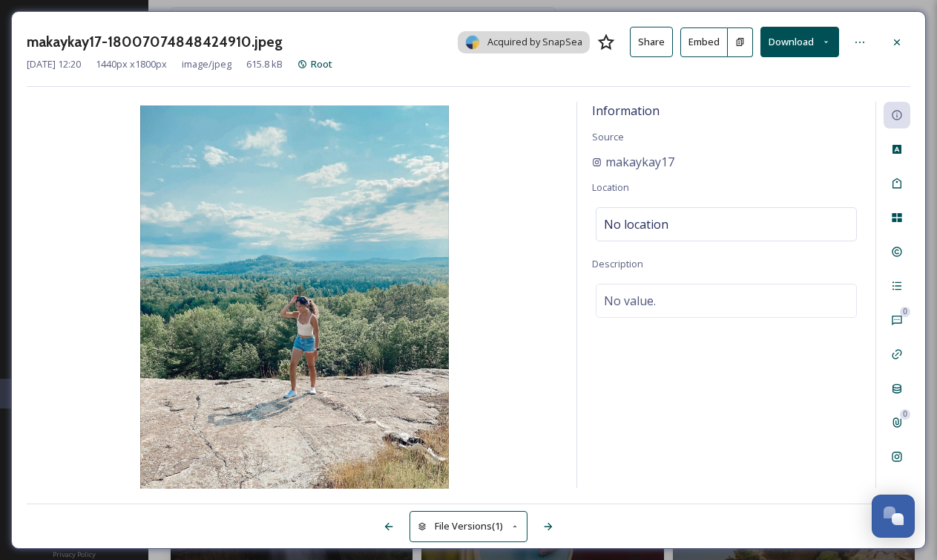  What do you see at coordinates (294, 298) in the screenshot?
I see `img: makaykay17-18007074848424910.jpeg` at bounding box center [294, 298].